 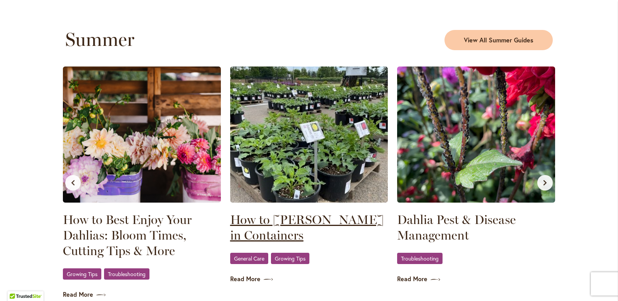 I want to click on a: More Potted Dahlias!, so click(x=309, y=134).